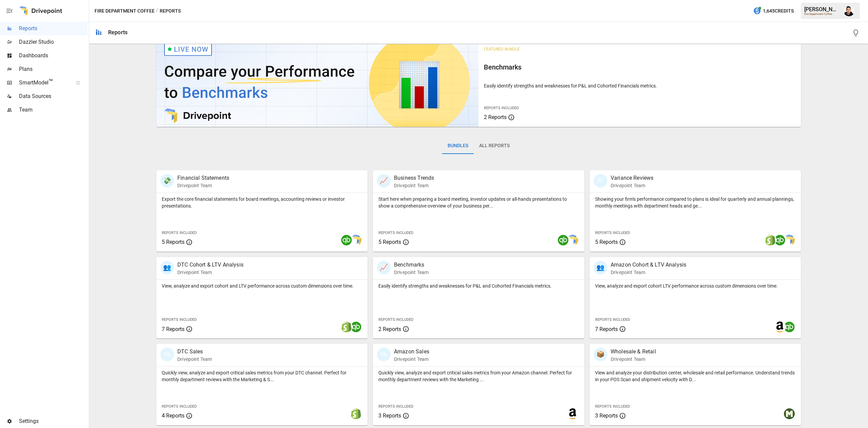  I want to click on img: Francisco Sanchez, so click(849, 11).